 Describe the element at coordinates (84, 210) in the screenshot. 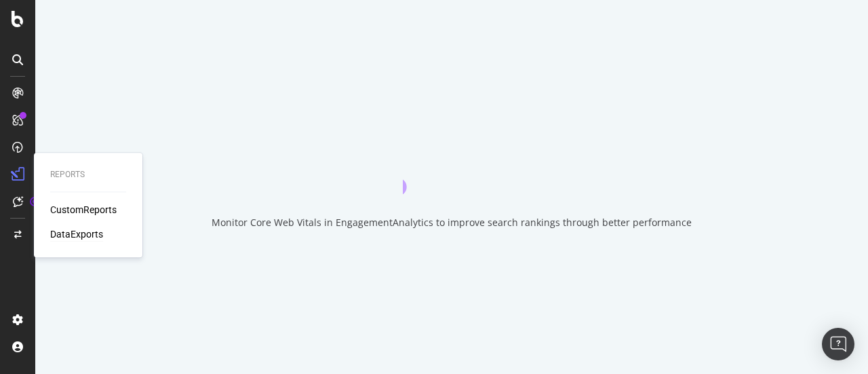

I see `div: CustomReports` at that location.